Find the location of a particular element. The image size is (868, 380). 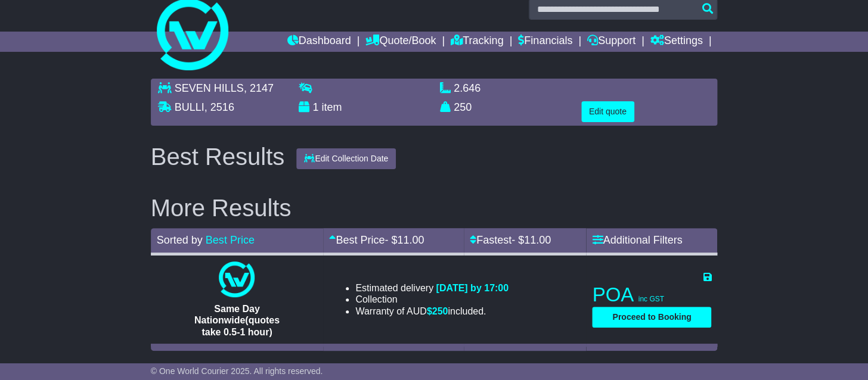

a: Additional Filters is located at coordinates (637, 240).